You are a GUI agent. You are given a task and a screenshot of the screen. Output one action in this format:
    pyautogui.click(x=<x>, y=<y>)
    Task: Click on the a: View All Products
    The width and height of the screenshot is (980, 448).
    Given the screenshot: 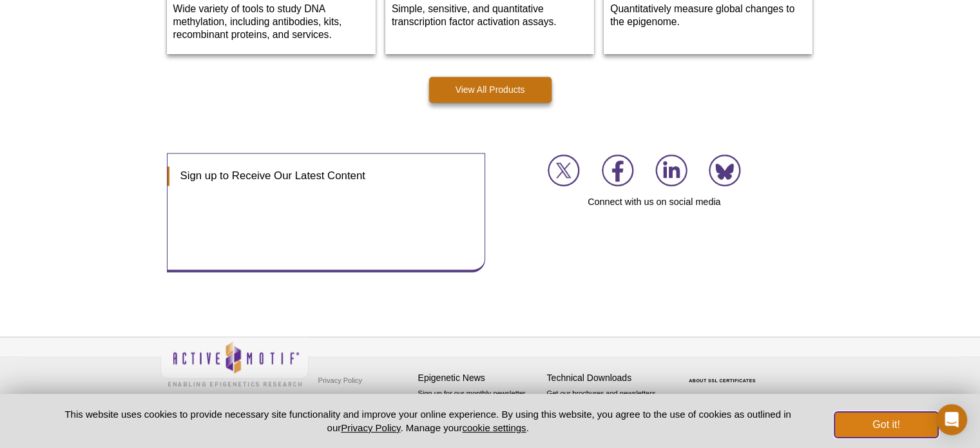 What is the action you would take?
    pyautogui.click(x=490, y=90)
    